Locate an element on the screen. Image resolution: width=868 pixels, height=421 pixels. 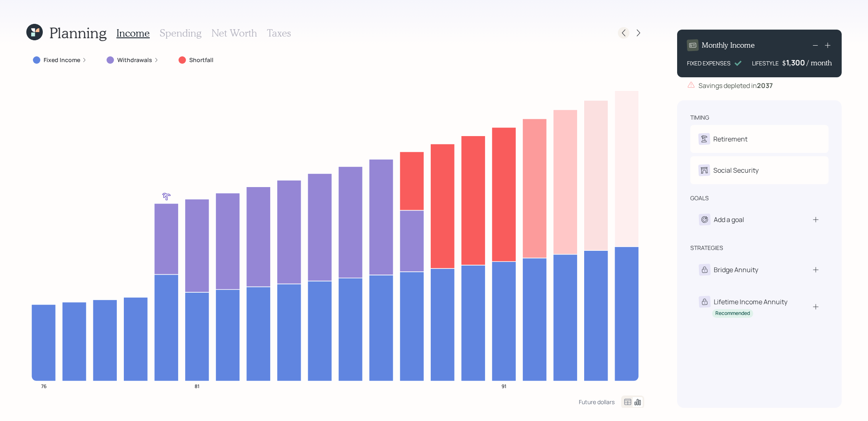
h3: Spending is located at coordinates (181, 33).